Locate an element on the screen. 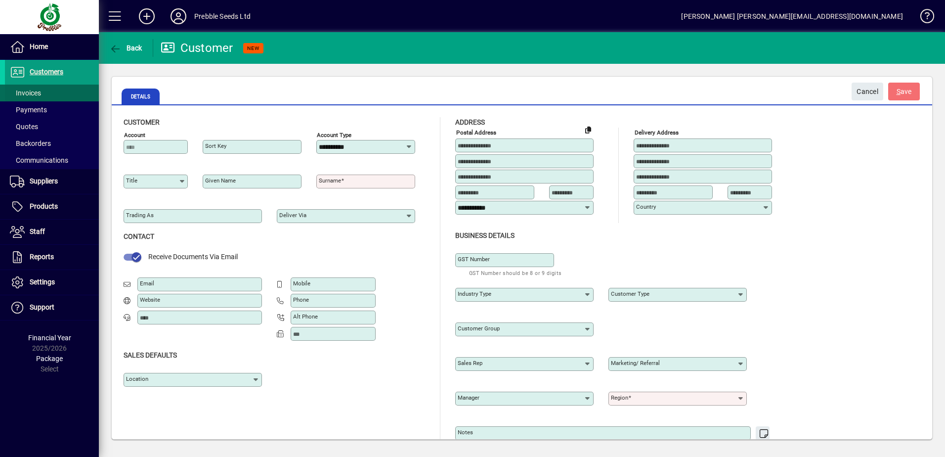 The width and height of the screenshot is (945, 457). a: Products is located at coordinates (52, 207).